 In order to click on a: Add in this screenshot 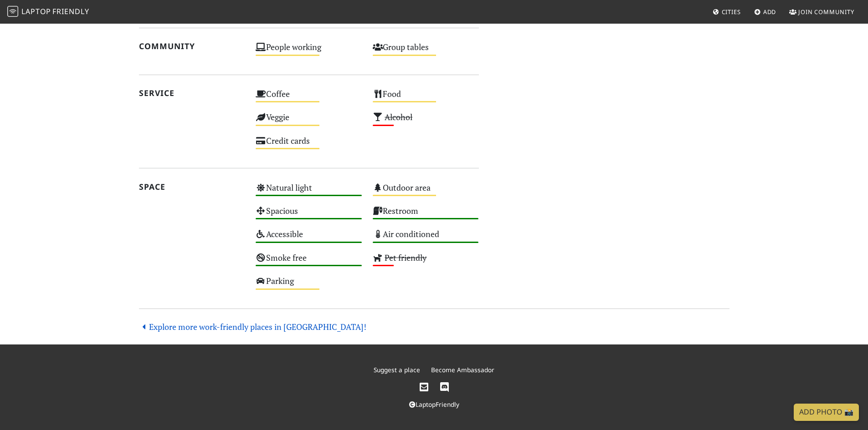, I will do `click(765, 11)`.